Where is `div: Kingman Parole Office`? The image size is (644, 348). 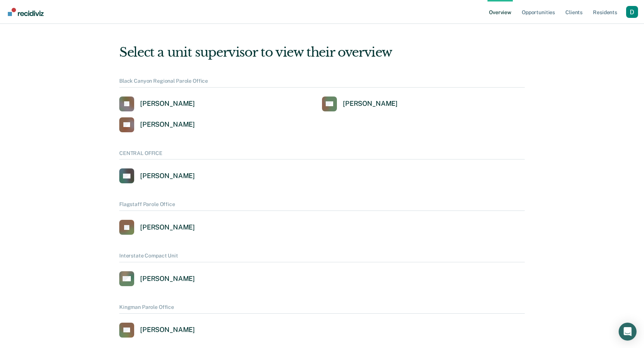
div: Kingman Parole Office is located at coordinates (322, 309).